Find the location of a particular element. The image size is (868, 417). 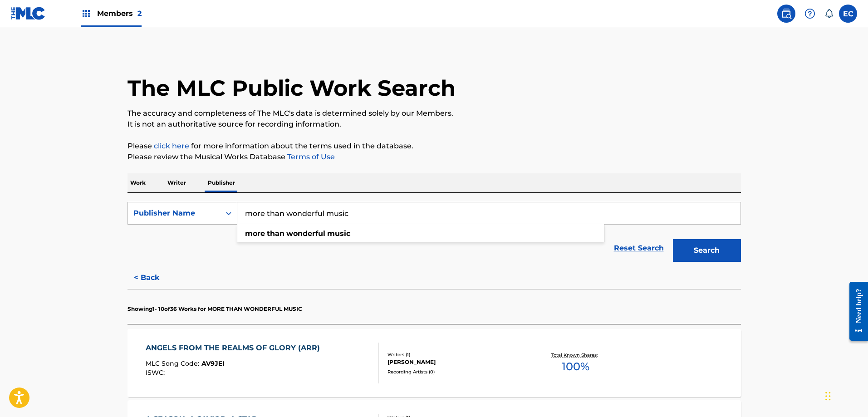

div: Publisher Name is located at coordinates (174, 213).